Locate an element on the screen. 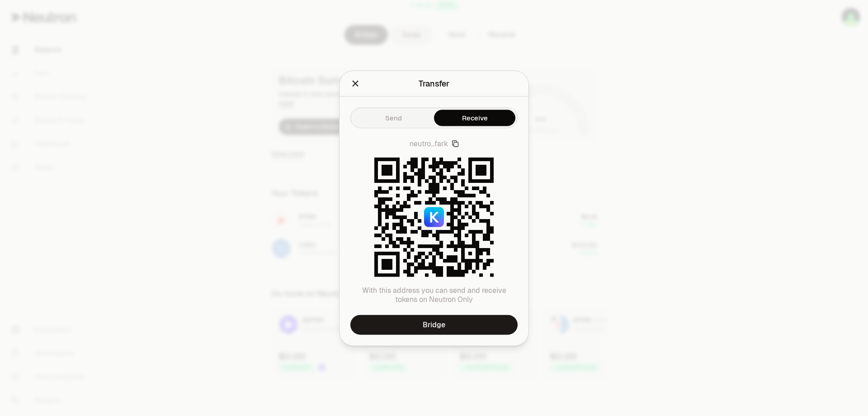 This screenshot has height=416, width=868. button: neutro...fark is located at coordinates (434, 144).